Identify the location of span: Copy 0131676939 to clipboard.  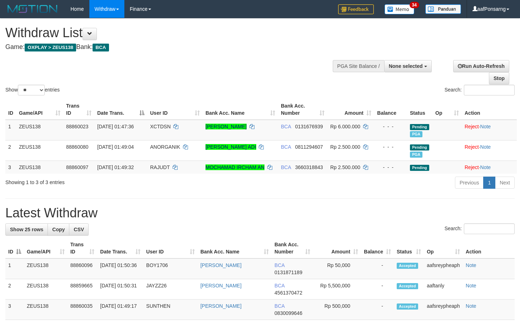
(309, 127).